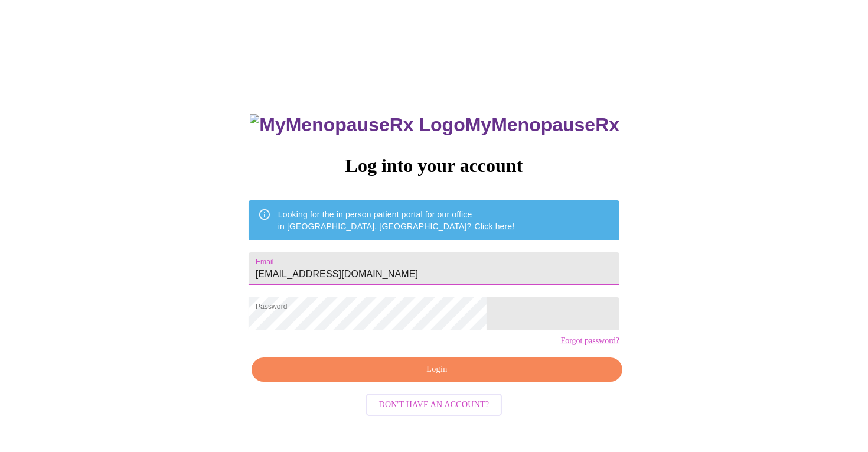  Describe the element at coordinates (495, 227) in the screenshot. I see `a: Click here!` at that location.